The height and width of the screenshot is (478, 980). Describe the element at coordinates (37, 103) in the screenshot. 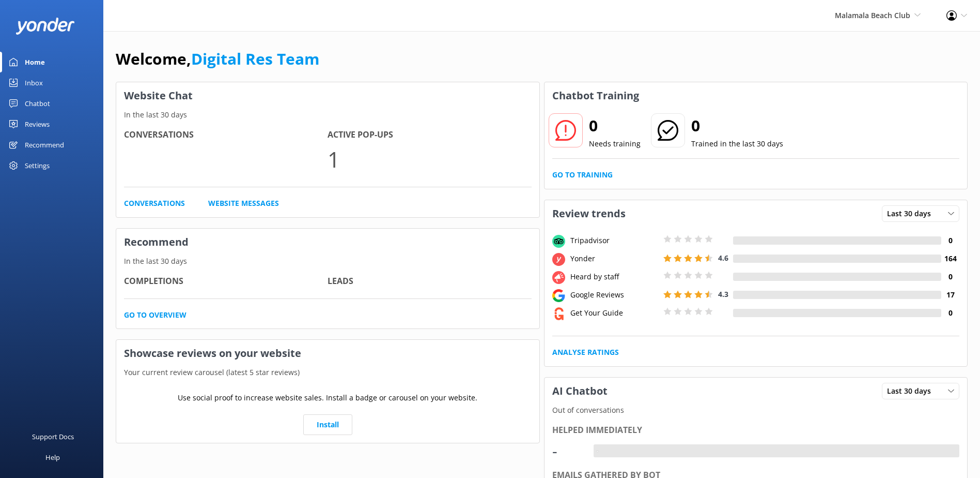

I see `div: Chatbot` at that location.